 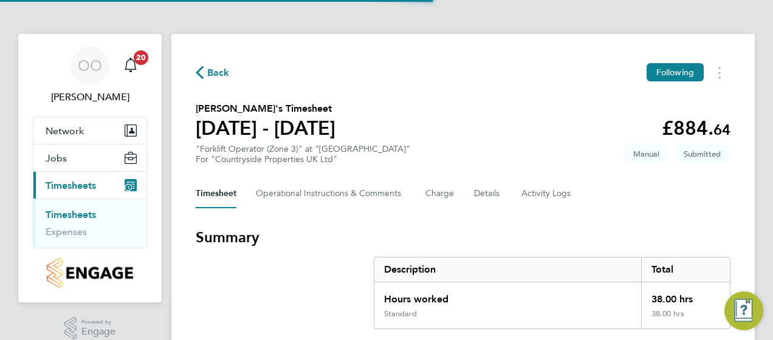 What do you see at coordinates (216, 194) in the screenshot?
I see `button: Timesheet` at bounding box center [216, 194].